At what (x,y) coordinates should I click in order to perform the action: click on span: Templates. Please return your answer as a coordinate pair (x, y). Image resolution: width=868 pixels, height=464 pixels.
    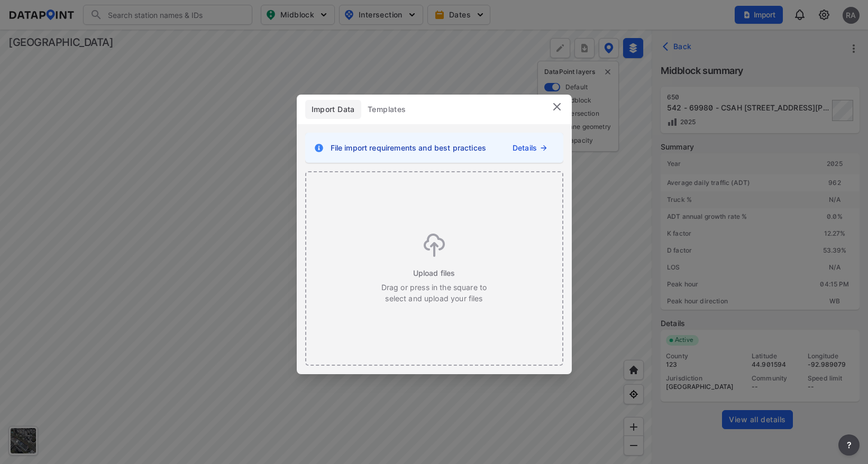
    Looking at the image, I should click on (387, 109).